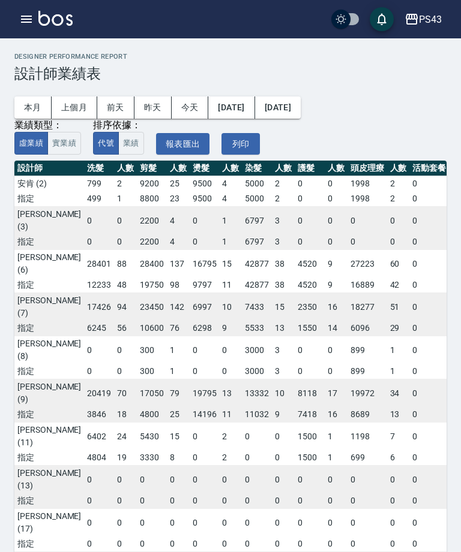 This screenshot has width=461, height=552. I want to click on button: 昨天, so click(153, 107).